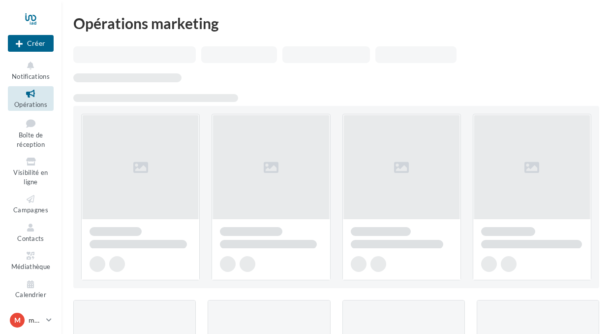 This screenshot has height=334, width=611. Describe the element at coordinates (31, 238) in the screenshot. I see `span: Contacts` at that location.